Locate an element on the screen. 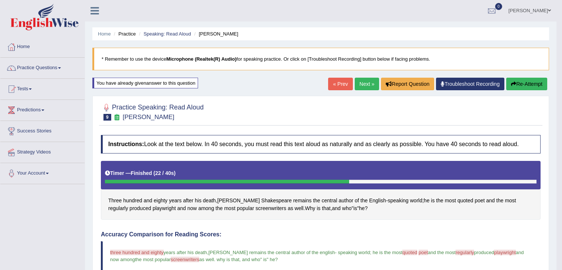  span: 0 is located at coordinates (499, 6).